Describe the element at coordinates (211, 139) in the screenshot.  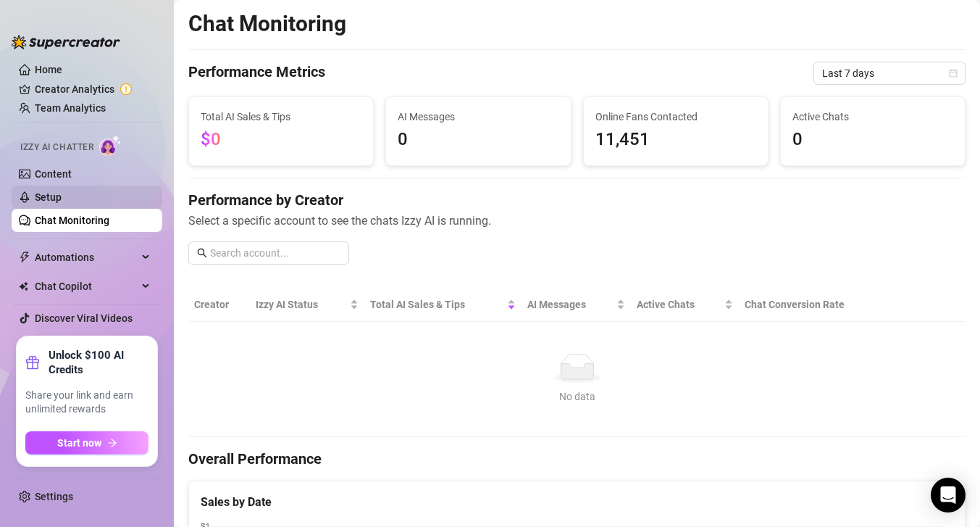
I see `span: $0` at that location.